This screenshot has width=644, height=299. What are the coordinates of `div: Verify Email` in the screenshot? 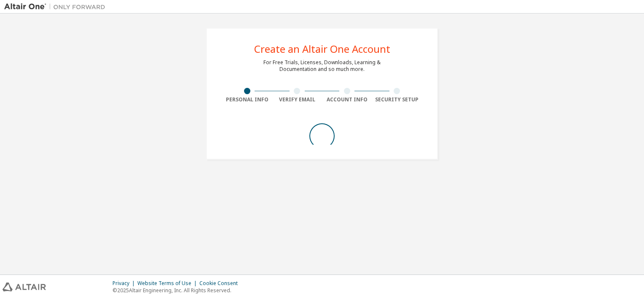 It's located at (297, 100).